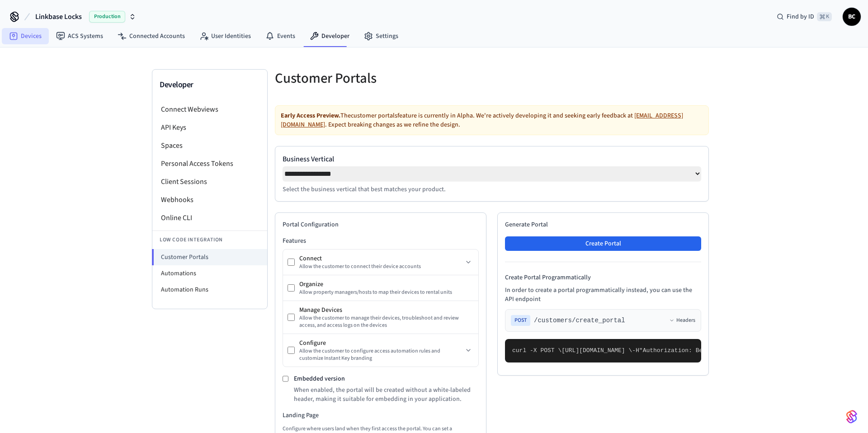 This screenshot has width=868, height=433. Describe the element at coordinates (381, 266) in the screenshot. I see `div: Allow the customer to connect their device accounts` at that location.